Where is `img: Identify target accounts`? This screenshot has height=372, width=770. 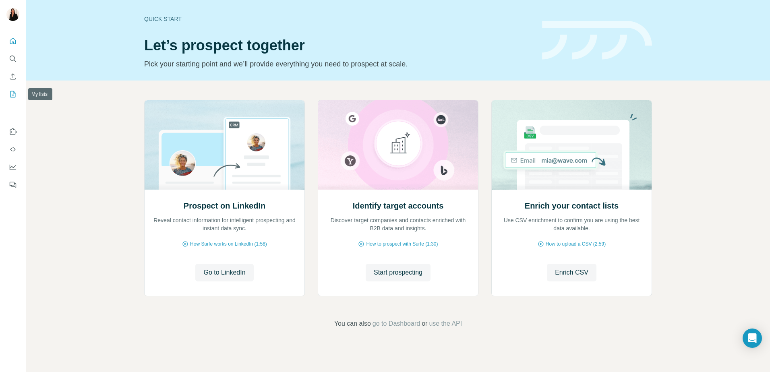
img: Identify target accounts is located at coordinates (398, 145).